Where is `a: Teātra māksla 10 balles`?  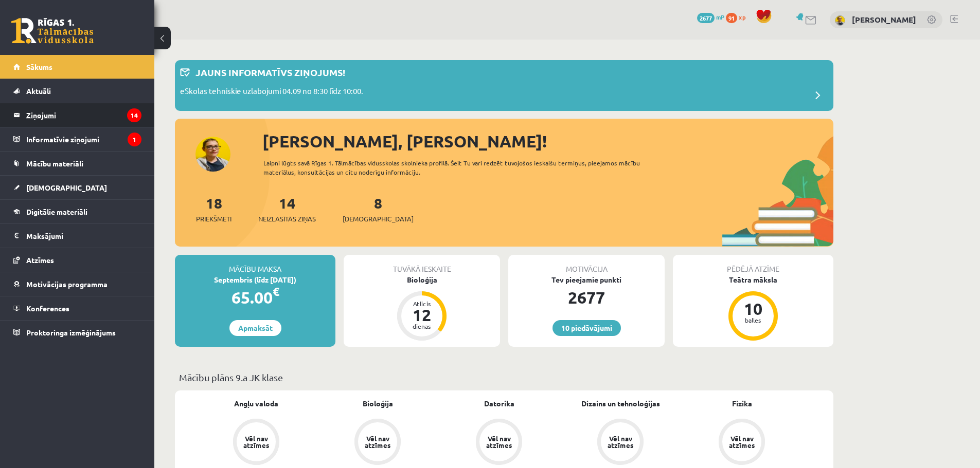
a: Teātra māksla 10 balles is located at coordinates (753, 308).